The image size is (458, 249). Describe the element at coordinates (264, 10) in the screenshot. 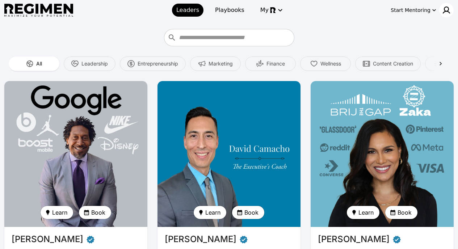

I see `span: My` at that location.